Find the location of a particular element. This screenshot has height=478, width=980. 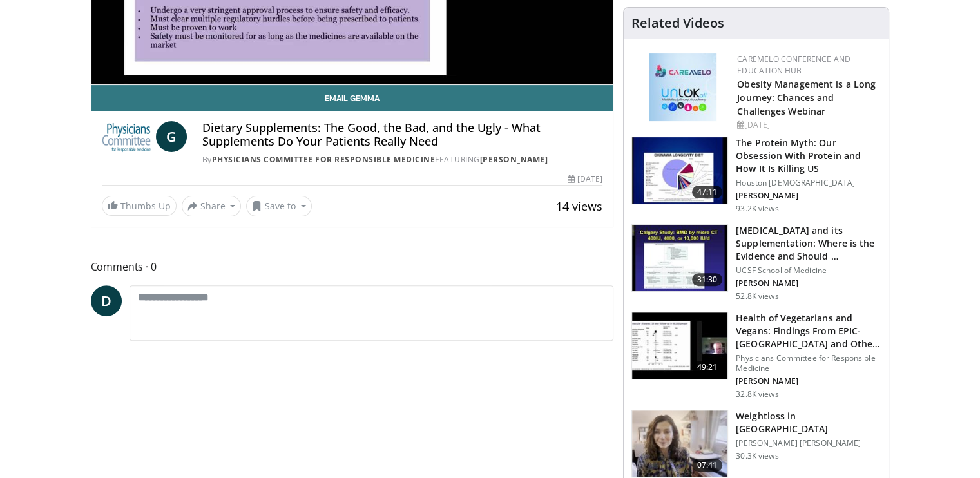

a: Thumbs Up is located at coordinates (139, 205).